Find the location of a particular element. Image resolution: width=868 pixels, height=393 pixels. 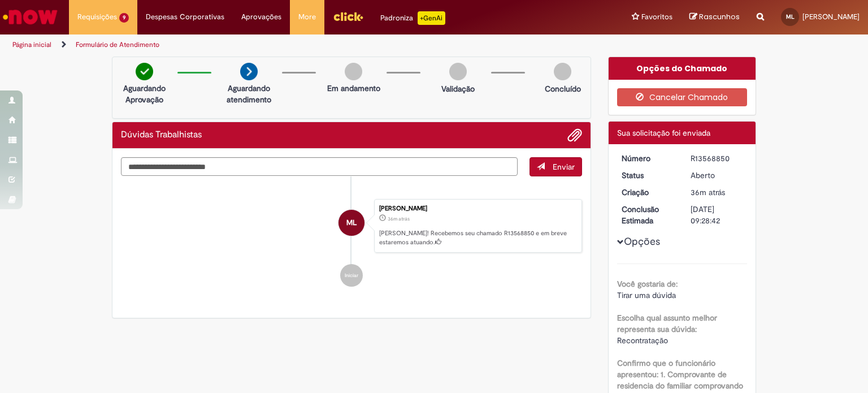

button: Enviar is located at coordinates (555, 167).